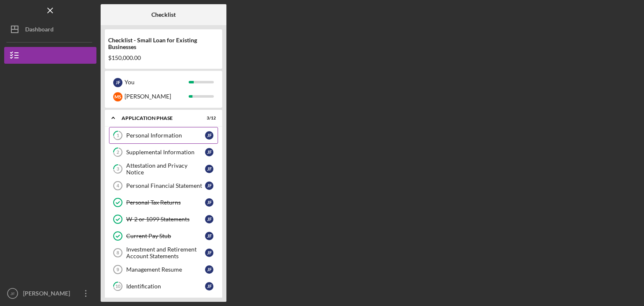  I want to click on tspan: 10, so click(118, 287).